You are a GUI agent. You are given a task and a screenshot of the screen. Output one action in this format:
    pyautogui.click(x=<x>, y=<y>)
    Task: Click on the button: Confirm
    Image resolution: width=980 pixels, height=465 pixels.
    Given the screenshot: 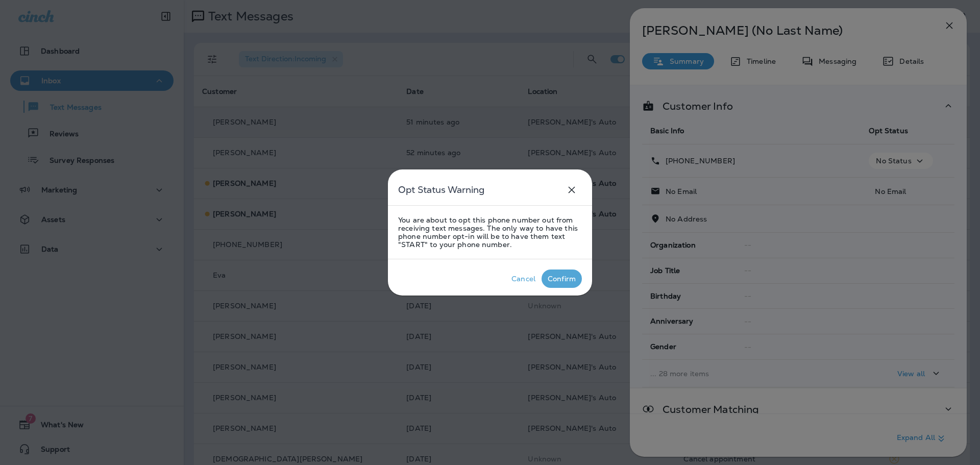 What is the action you would take?
    pyautogui.click(x=562, y=279)
    